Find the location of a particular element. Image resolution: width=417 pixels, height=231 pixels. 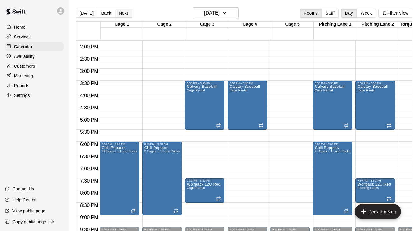

div: Cage 3 is located at coordinates (207, 24).